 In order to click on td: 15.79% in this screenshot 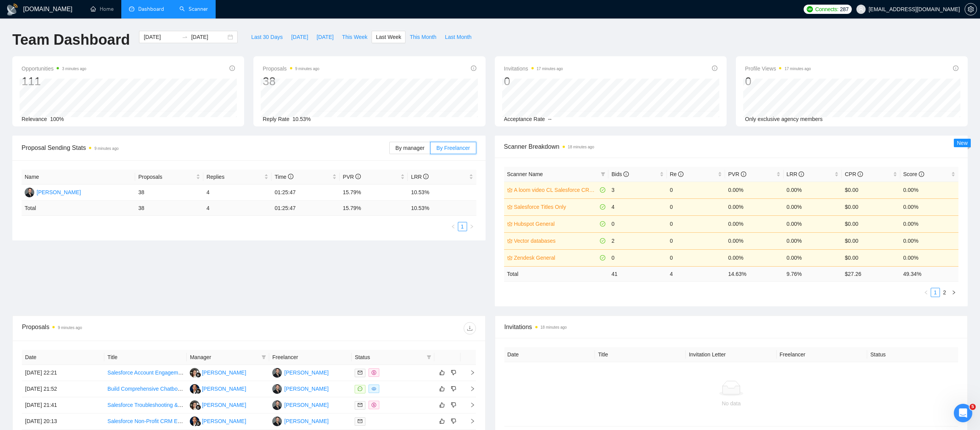, I will do `click(373, 193)`.